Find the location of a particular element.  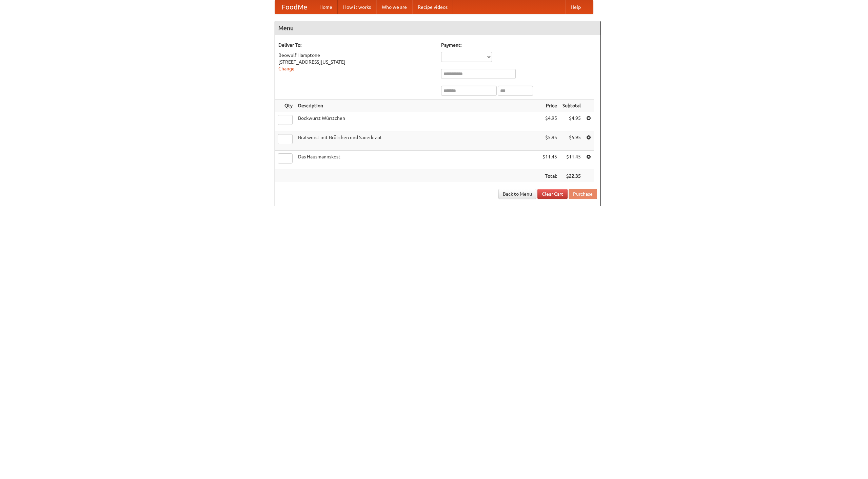

a: Back to Menu is located at coordinates (517, 194).